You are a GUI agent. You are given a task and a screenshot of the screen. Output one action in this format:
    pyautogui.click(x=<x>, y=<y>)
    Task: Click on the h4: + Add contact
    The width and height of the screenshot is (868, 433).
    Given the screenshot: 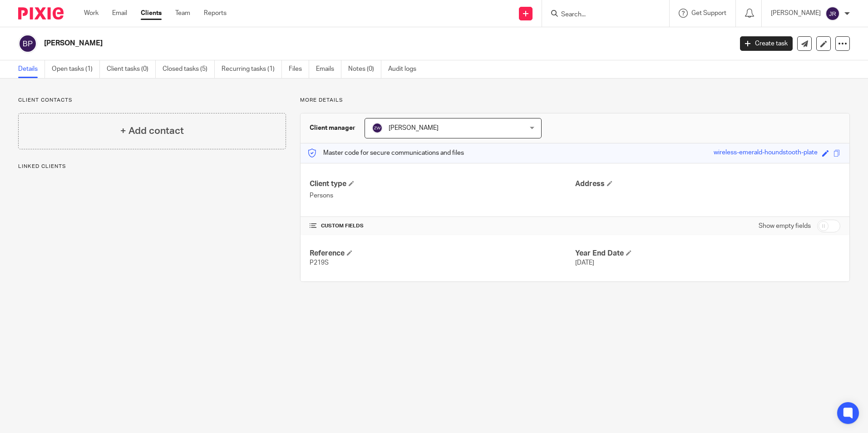 What is the action you would take?
    pyautogui.click(x=152, y=131)
    